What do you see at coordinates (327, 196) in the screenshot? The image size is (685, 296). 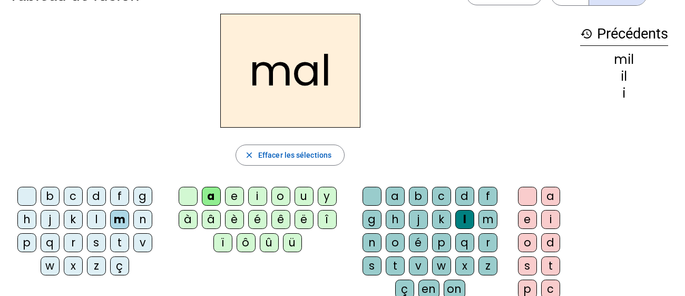 I see `div: y` at bounding box center [327, 196].